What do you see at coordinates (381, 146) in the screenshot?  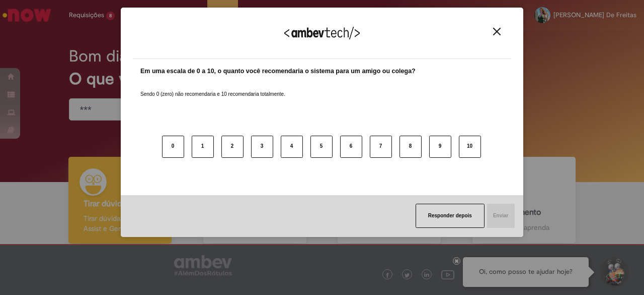 I see `button: 7` at bounding box center [381, 146].